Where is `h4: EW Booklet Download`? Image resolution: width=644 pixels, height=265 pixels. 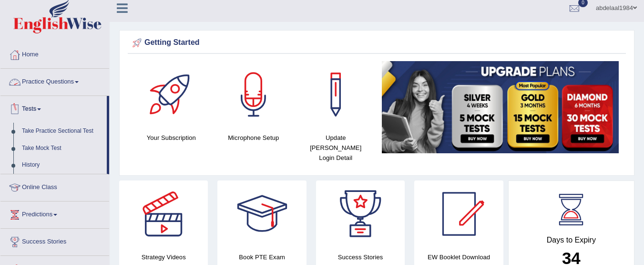 h4: EW Booklet Download is located at coordinates (459, 257).